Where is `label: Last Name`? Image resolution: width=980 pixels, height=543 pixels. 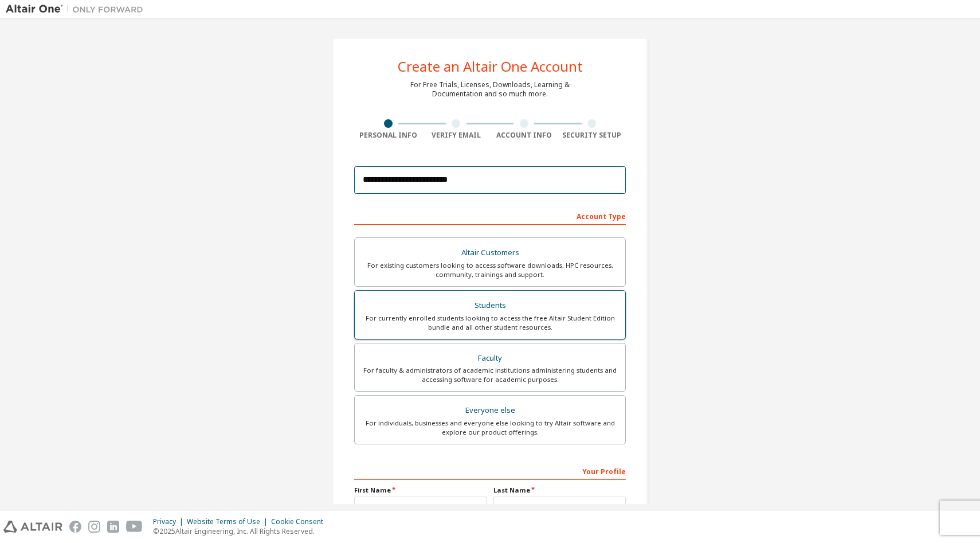 label: Last Name is located at coordinates (560, 491).